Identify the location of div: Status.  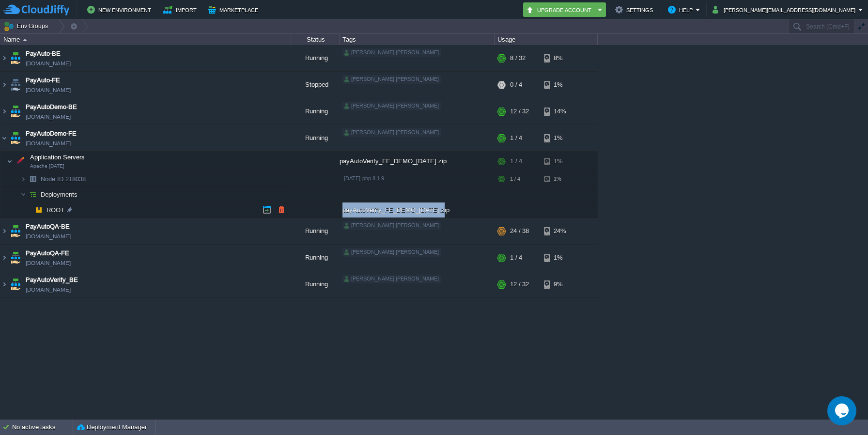
(315, 39).